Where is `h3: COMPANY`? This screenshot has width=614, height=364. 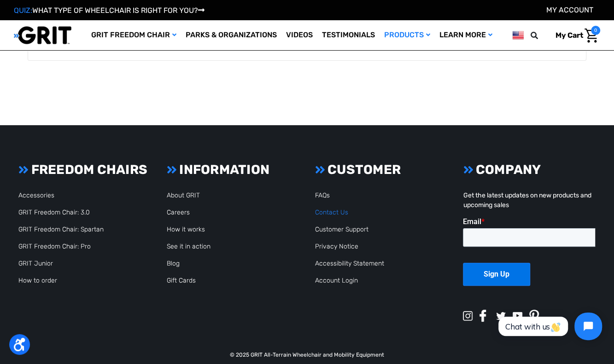 h3: COMPANY is located at coordinates (529, 170).